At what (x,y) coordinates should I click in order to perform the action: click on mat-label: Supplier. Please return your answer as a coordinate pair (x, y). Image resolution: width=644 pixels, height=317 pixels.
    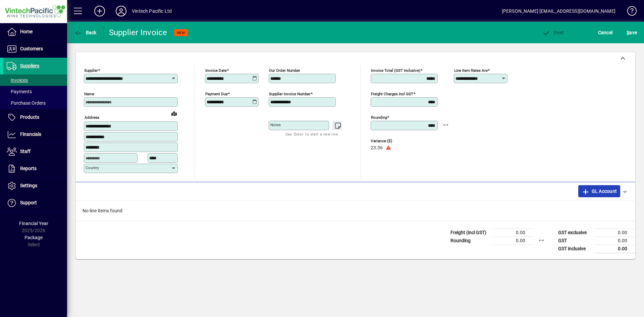
    Looking at the image, I should click on (91, 71).